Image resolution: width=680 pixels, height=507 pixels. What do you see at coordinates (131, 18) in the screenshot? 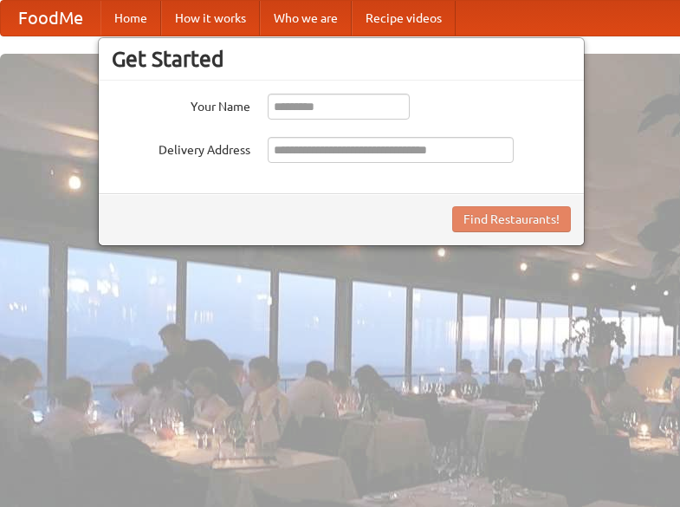
I see `a: Home` at bounding box center [131, 18].